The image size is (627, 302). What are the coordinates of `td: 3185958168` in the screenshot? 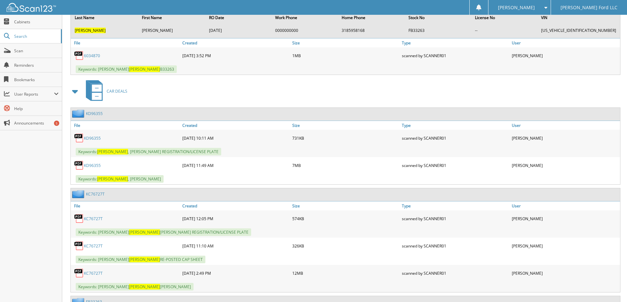 It's located at (371, 30).